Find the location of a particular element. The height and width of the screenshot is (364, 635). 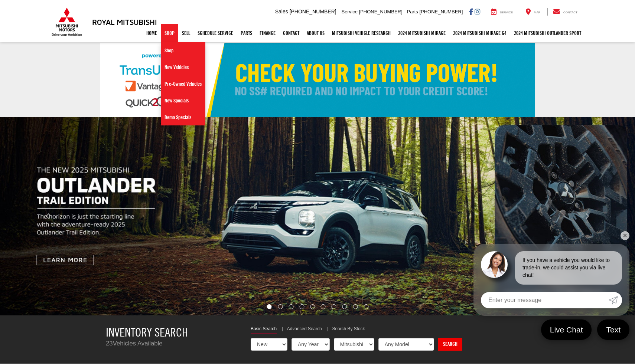

a: New Specials is located at coordinates (183, 101).